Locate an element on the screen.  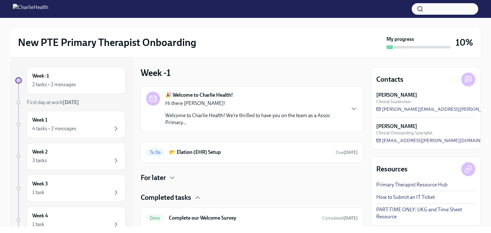
span: Clinical Supervisor is located at coordinates (393, 102).